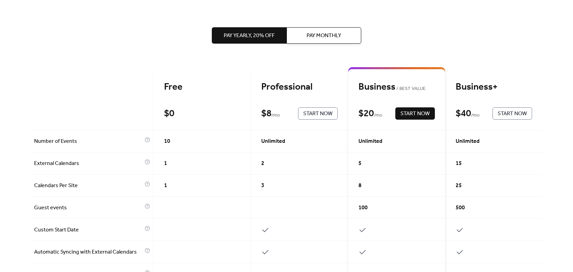 This screenshot has width=573, height=272. I want to click on span: 3, so click(263, 186).